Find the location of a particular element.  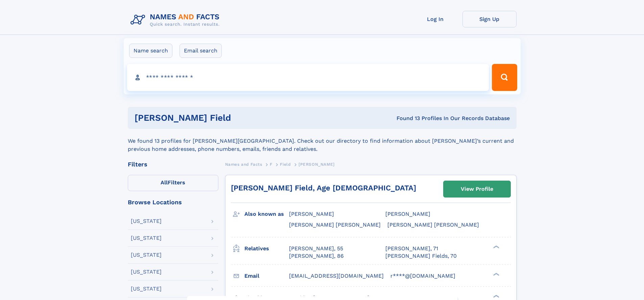

a: Names and Facts is located at coordinates (244, 164).